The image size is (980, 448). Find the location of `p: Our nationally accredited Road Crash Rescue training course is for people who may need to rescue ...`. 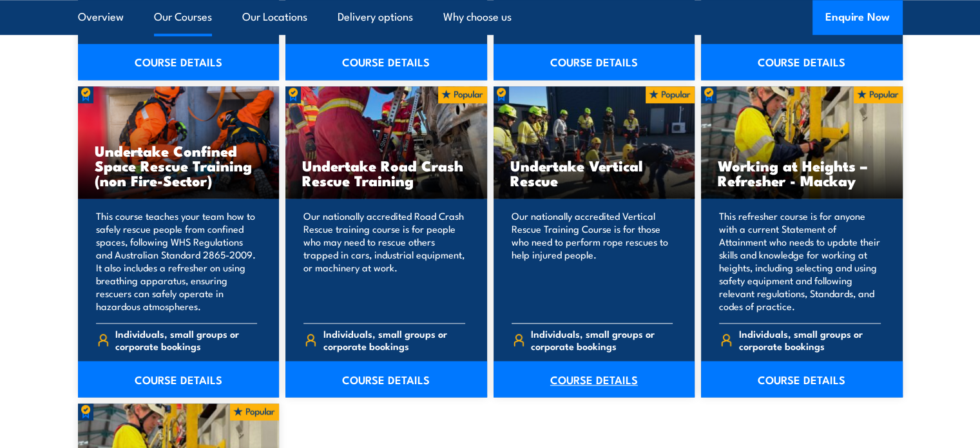

p: Our nationally accredited Road Crash Rescue training course is for people who may need to rescue ... is located at coordinates (384, 261).